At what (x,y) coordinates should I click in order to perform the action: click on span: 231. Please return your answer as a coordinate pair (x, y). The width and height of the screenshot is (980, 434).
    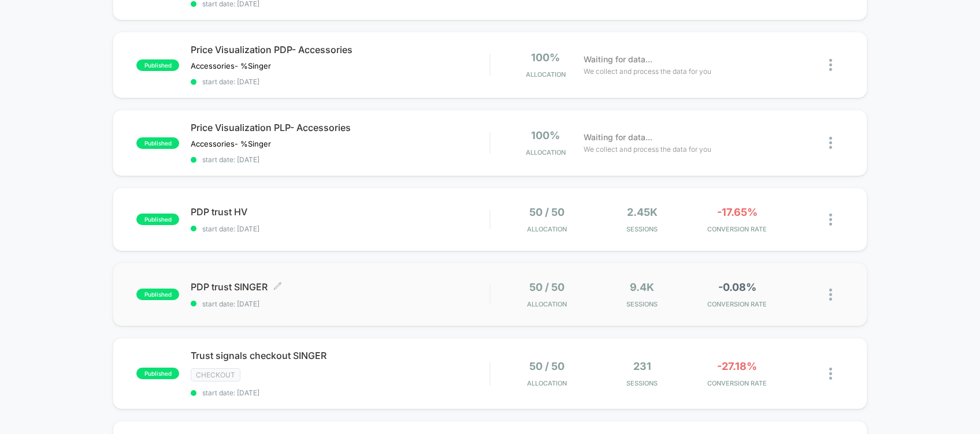
    Looking at the image, I should click on (642, 366).